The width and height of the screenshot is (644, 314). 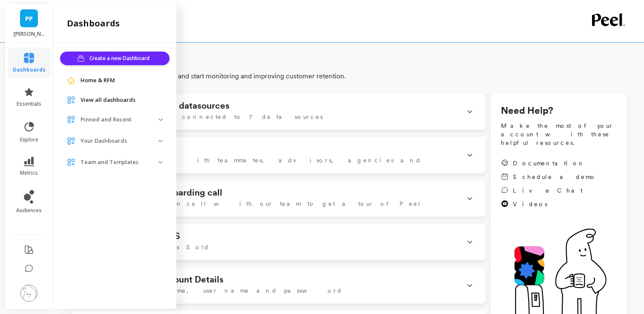 I want to click on span: audiences, so click(x=29, y=210).